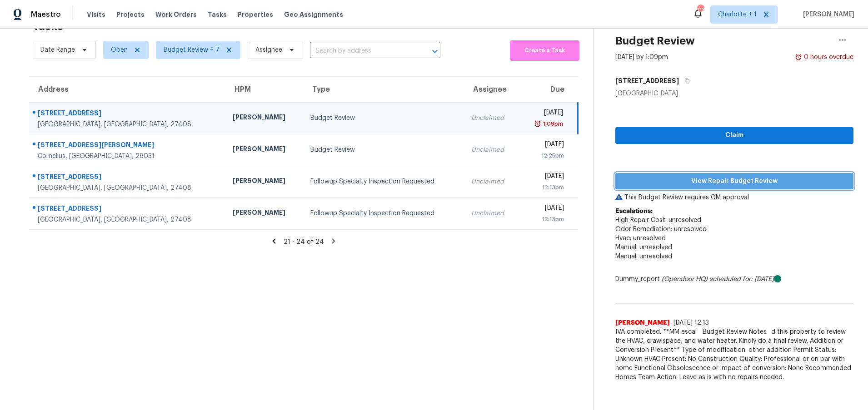 The width and height of the screenshot is (868, 410). I want to click on span: Create a Task, so click(545, 50).